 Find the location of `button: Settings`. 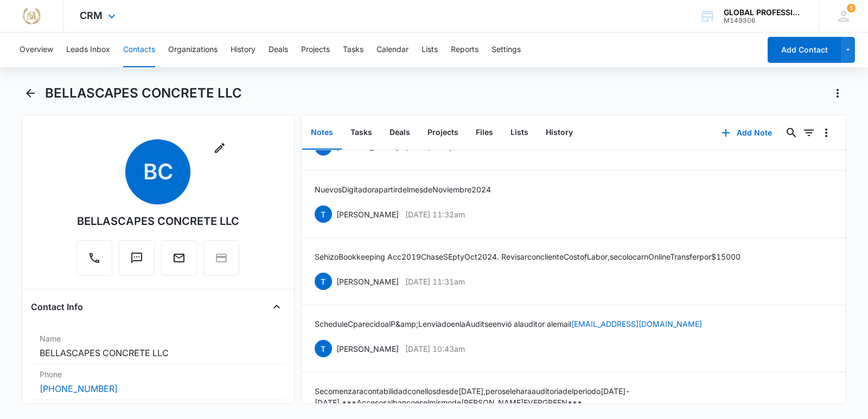

button: Settings is located at coordinates (506, 50).